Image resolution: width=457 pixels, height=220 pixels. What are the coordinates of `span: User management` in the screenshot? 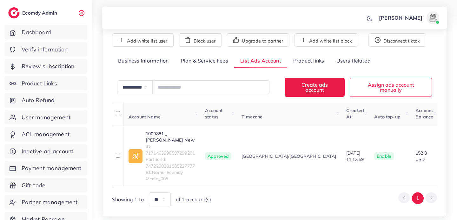 It's located at (46, 118).